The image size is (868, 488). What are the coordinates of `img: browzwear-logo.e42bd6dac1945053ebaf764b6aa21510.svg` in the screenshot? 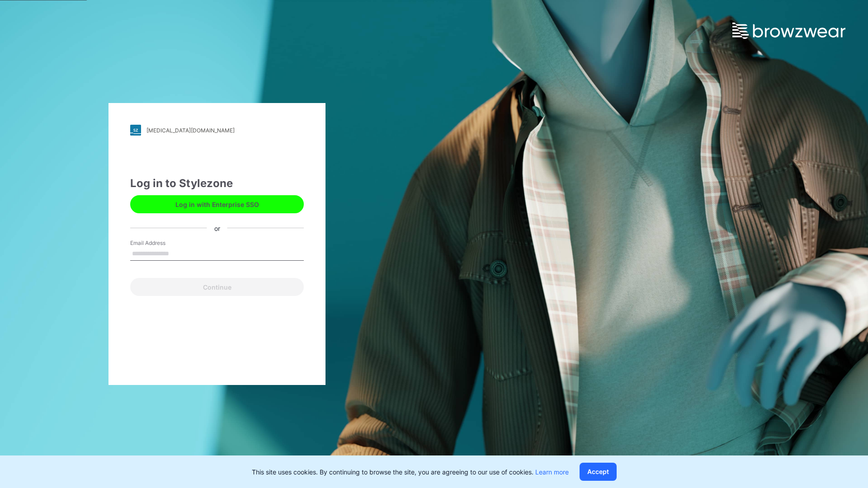 It's located at (789, 31).